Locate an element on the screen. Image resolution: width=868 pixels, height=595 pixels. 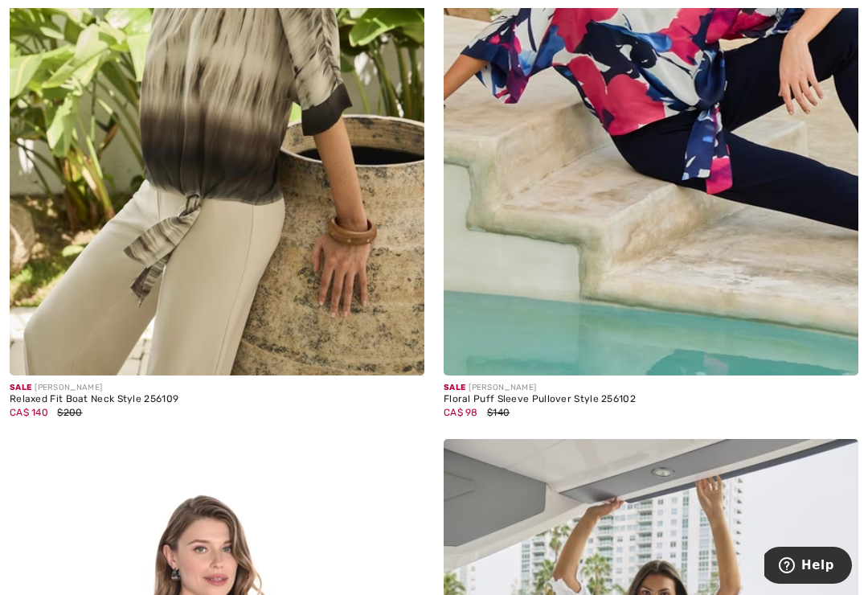
span: $200 is located at coordinates (69, 413).